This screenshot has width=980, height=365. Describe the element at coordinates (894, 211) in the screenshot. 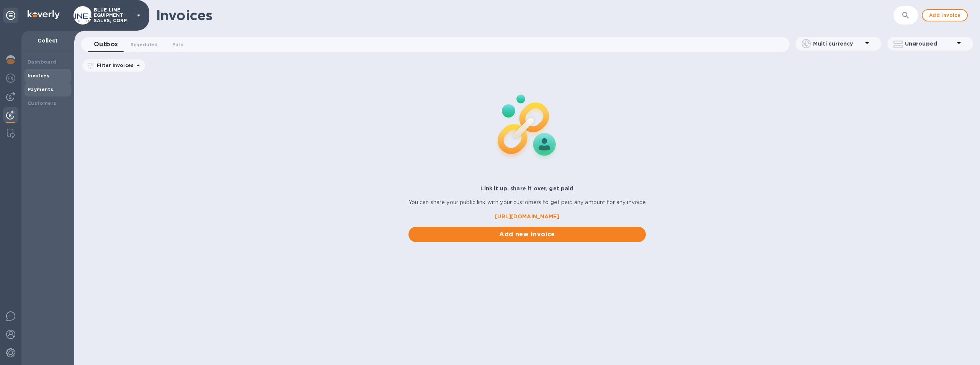

I see `div: Chat Widget` at that location.